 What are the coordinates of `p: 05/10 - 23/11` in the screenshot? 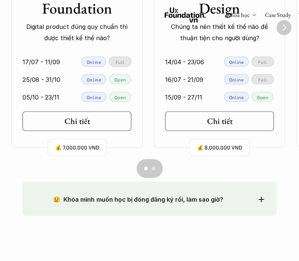 It's located at (41, 97).